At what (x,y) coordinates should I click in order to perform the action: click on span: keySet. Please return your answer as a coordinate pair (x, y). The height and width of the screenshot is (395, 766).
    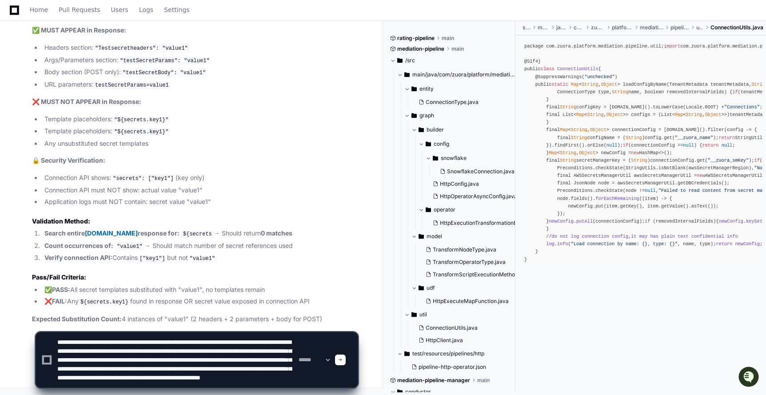
    Looking at the image, I should click on (754, 221).